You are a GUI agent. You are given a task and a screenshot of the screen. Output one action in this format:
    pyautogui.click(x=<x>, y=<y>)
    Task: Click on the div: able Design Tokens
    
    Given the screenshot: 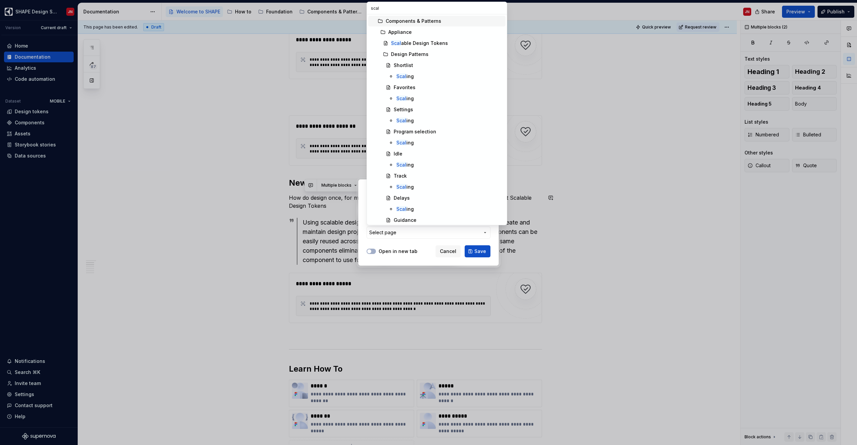 What is the action you would take?
    pyautogui.click(x=419, y=43)
    